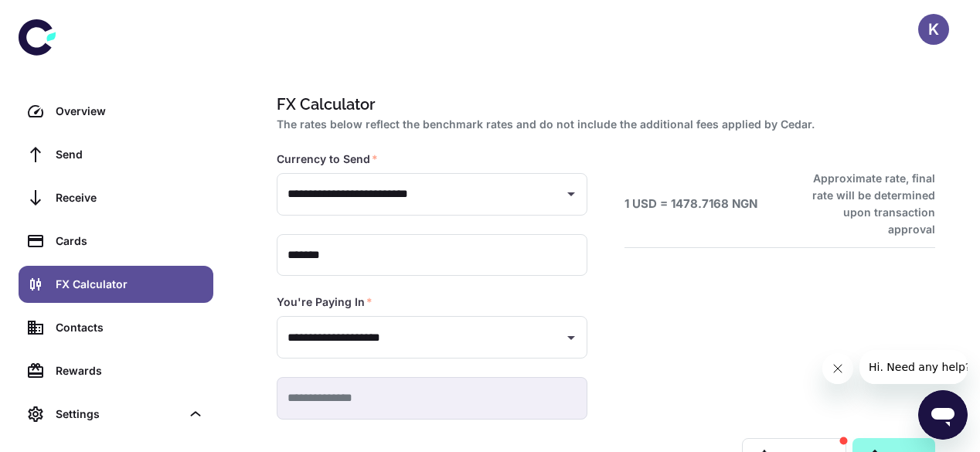 This screenshot has width=980, height=452. I want to click on h6: 1 USD = 1478.7168 NGN, so click(691, 204).